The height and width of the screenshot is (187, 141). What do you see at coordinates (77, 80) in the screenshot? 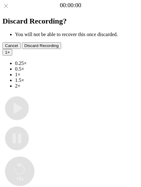
I see `li: 1.5×` at bounding box center [77, 80].